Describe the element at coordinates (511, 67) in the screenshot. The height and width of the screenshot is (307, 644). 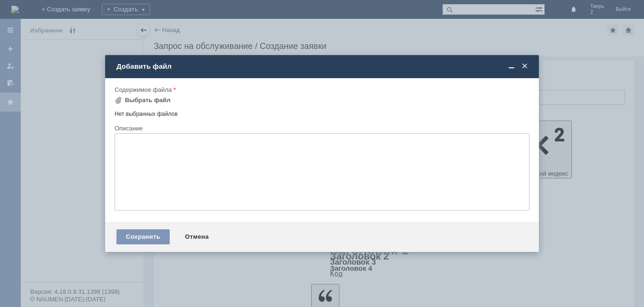
I see `span: Свернуть (Ctrl + M)` at that location.